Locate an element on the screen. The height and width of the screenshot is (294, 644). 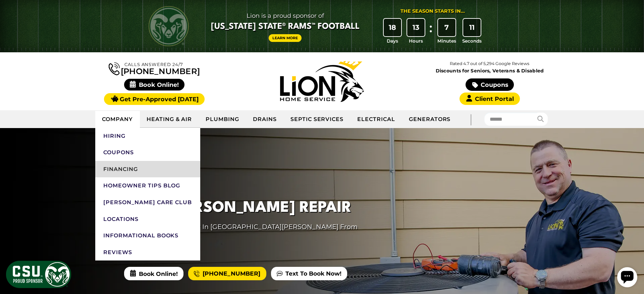
img: Lion Home Service is located at coordinates (322, 81).